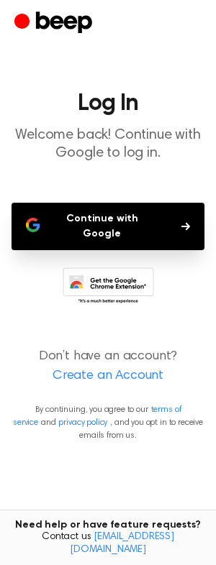 This screenshot has width=216, height=565. Describe the element at coordinates (108, 543) in the screenshot. I see `span: Contact us` at that location.